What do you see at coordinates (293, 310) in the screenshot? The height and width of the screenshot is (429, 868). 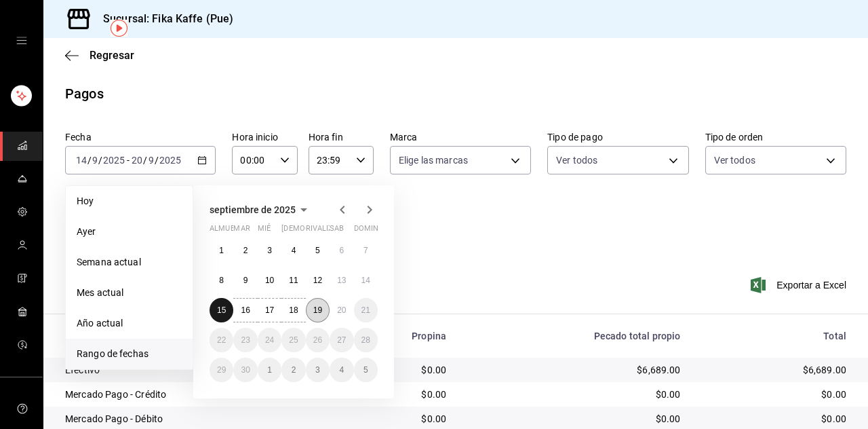 I see `abbr: 18 de septiembre de 2025` at bounding box center [293, 310].